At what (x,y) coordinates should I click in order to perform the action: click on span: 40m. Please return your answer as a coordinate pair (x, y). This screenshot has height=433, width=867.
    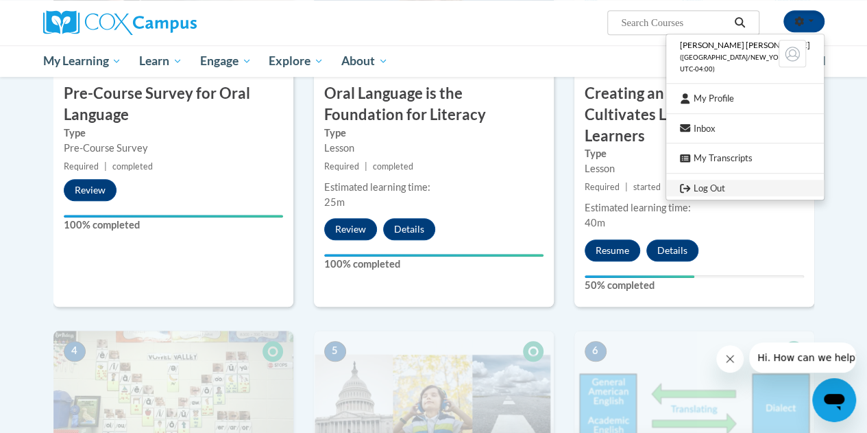
    Looking at the image, I should click on (595, 222).